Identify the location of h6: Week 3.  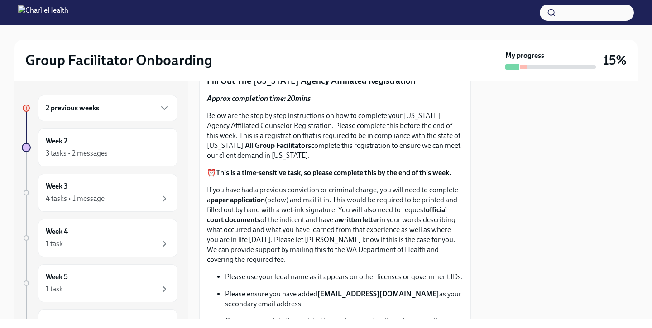
(57, 186).